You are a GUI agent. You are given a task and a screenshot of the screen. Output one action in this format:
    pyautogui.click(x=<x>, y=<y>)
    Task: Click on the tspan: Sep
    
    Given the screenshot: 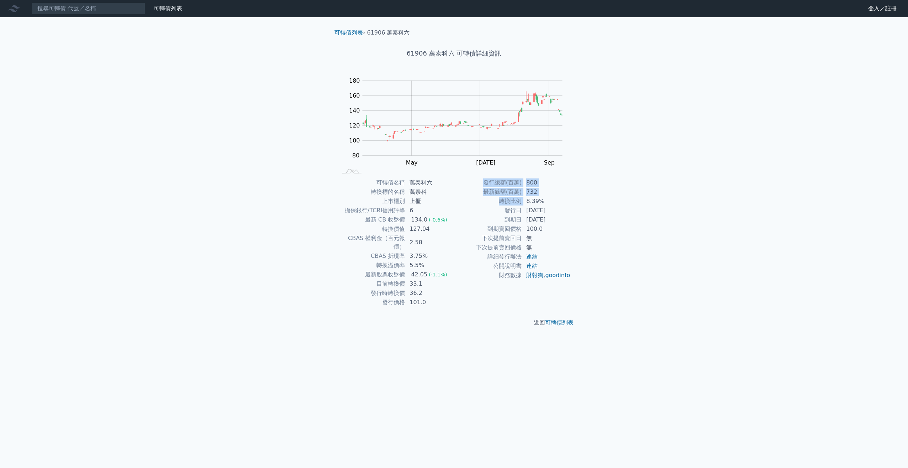 What is the action you would take?
    pyautogui.click(x=549, y=162)
    